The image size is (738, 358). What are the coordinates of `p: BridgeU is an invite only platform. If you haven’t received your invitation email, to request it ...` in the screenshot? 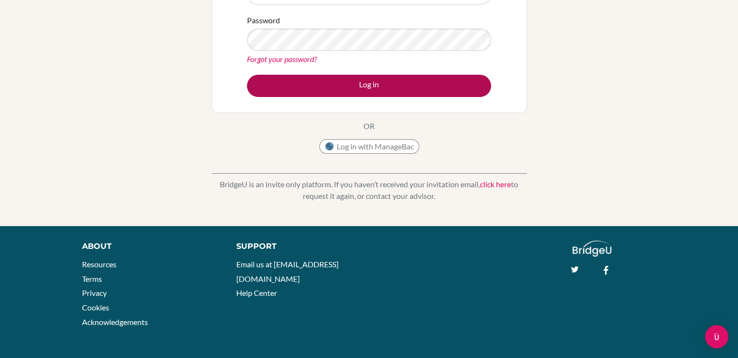 It's located at (369, 190).